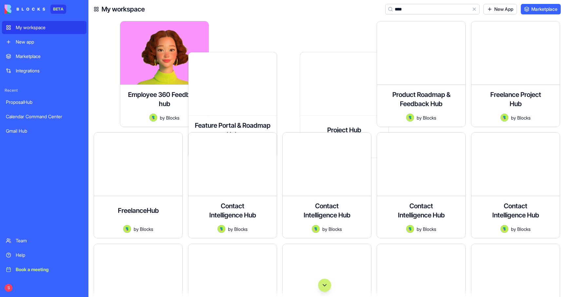 This screenshot has width=566, height=297. Describe the element at coordinates (123, 9) in the screenshot. I see `h4: My workspace` at that location.